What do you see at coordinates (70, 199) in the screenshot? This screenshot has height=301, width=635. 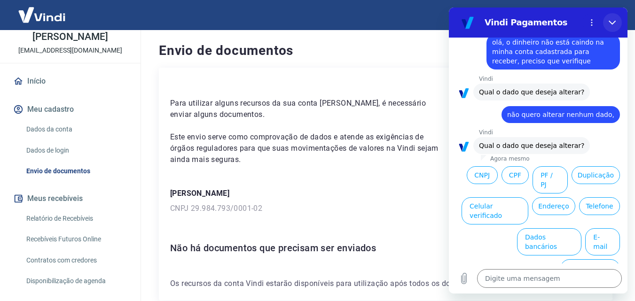 I see `button: Meus recebíveis` at bounding box center [70, 199].